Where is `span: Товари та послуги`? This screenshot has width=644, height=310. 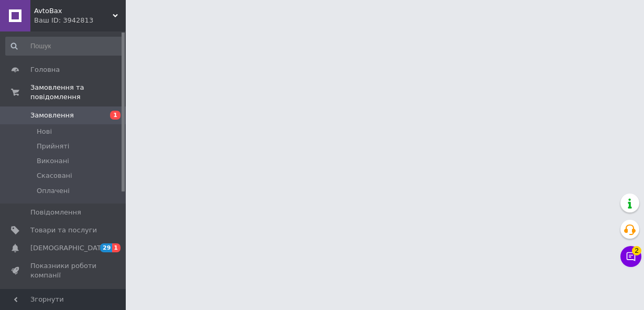 span: Товари та послуги is located at coordinates (64, 230).